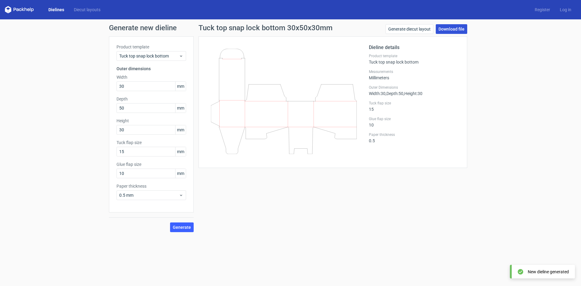  What do you see at coordinates (414, 75) in the screenshot?
I see `div: Millimeters` at bounding box center [414, 75].